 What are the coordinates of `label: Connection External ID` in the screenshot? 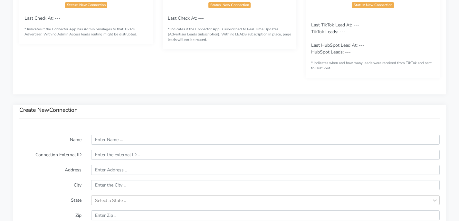 It's located at (50, 155).